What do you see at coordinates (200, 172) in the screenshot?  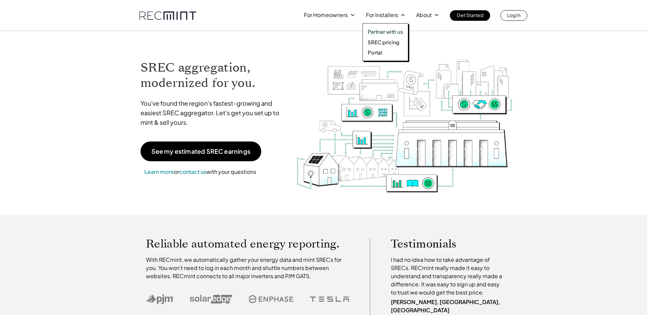 I see `p: or with your questions` at bounding box center [200, 172].